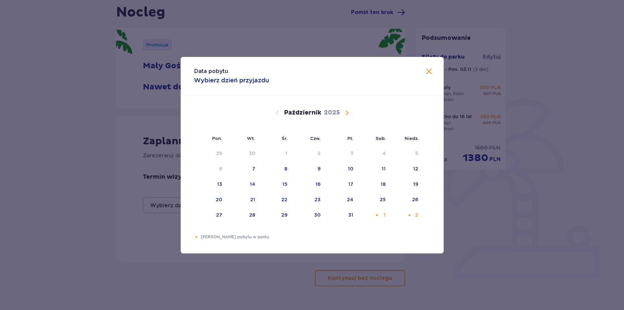  Describe the element at coordinates (406, 215) in the screenshot. I see `td: 2` at that location.